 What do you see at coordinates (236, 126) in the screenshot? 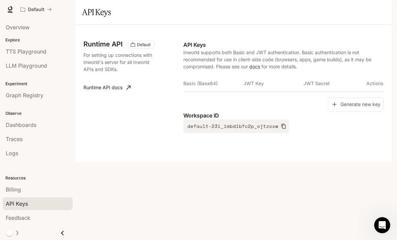
I see `button: default-23i_imbdibfc2p_ojtzosw` at bounding box center [236, 126].